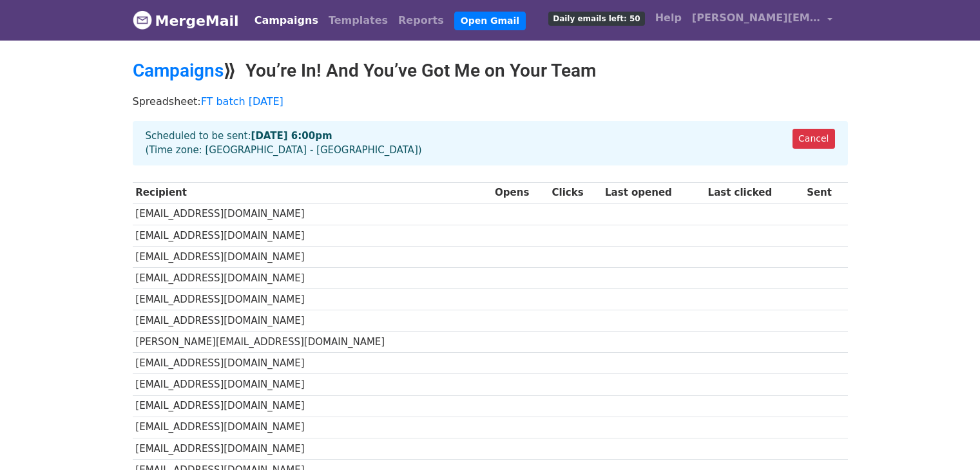 This screenshot has height=470, width=980. I want to click on th: Sent, so click(826, 193).